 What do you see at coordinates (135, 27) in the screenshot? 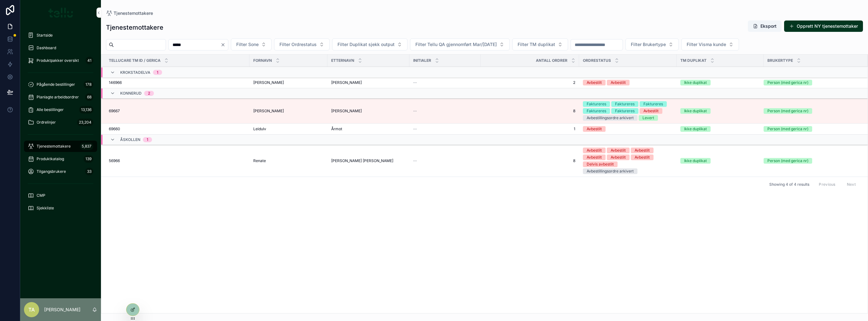
I see `h1: Tjenestemottakere` at bounding box center [135, 27].